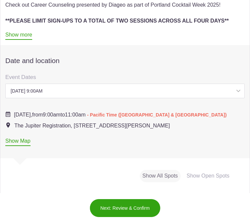 This screenshot has height=223, width=250. What do you see at coordinates (125, 5) in the screenshot?
I see `div: Check out Career Counseling presented by Diageo as part of Portland Cocktail Week 2025!` at bounding box center [125, 5].